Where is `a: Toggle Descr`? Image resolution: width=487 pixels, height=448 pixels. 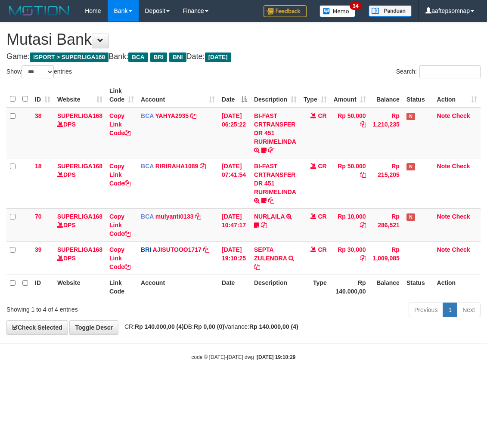
a: Toggle Descr is located at coordinates (94, 327).